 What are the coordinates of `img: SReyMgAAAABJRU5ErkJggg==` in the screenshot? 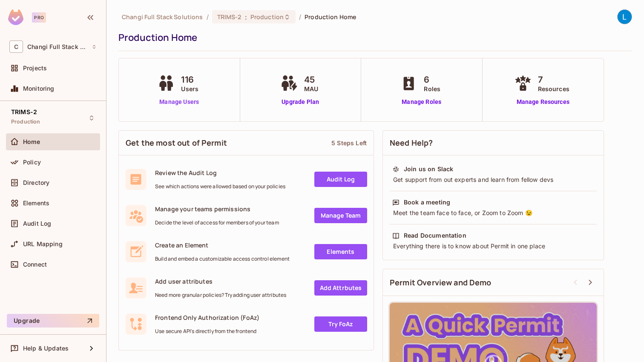 It's located at (16, 17).